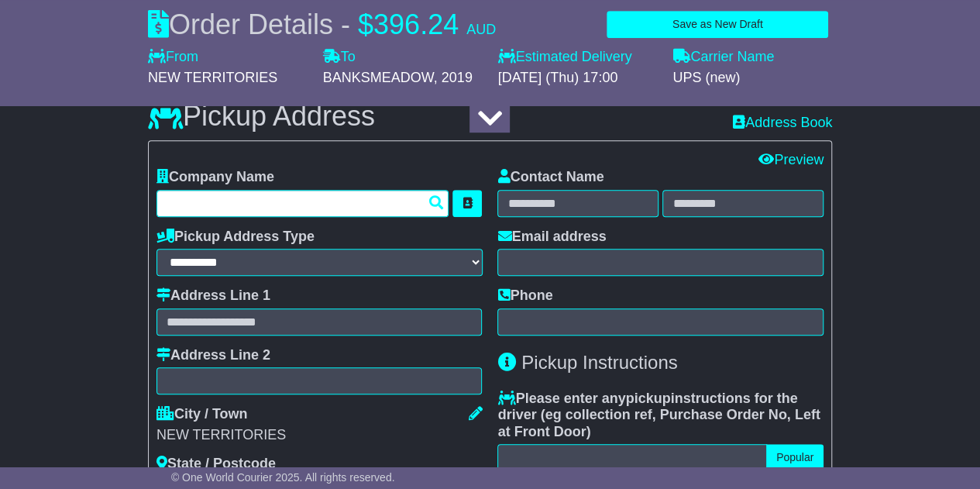 The height and width of the screenshot is (489, 980). I want to click on div: UPS (new), so click(753, 78).